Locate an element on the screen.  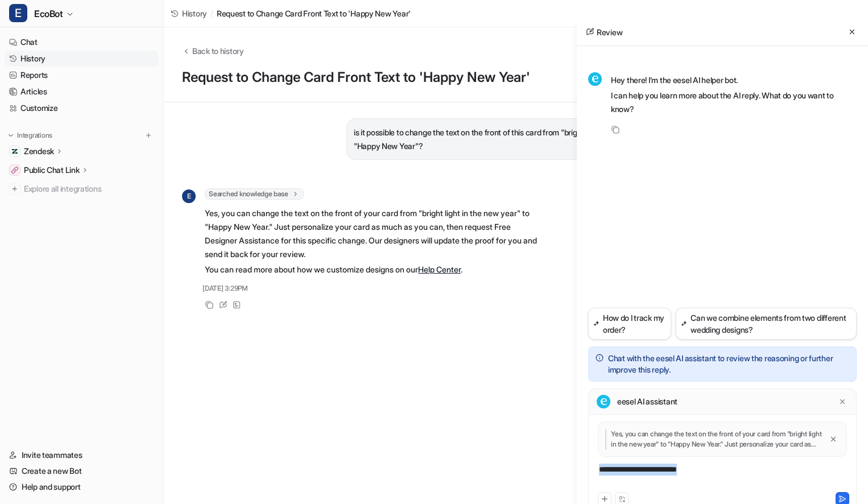
img: explore all integrations is located at coordinates (15, 189).